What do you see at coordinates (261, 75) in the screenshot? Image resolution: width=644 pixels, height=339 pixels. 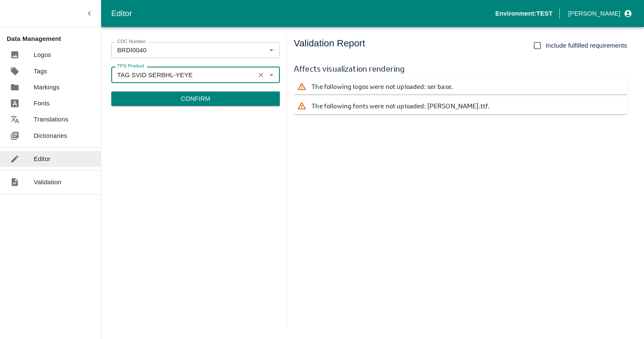 I see `button: Clear` at bounding box center [261, 75].